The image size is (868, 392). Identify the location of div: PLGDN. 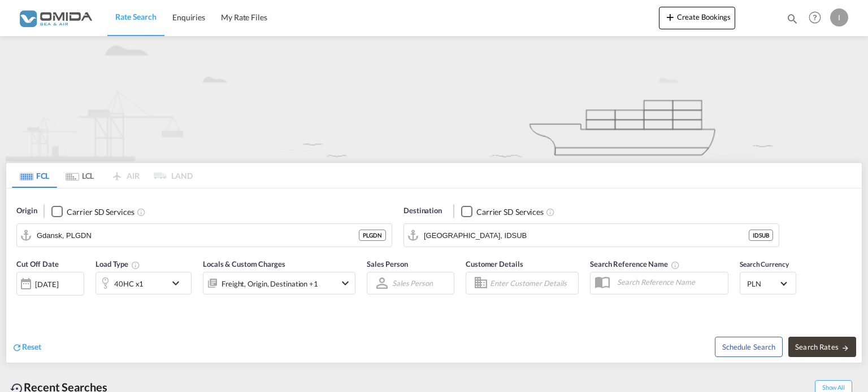
(373, 235).